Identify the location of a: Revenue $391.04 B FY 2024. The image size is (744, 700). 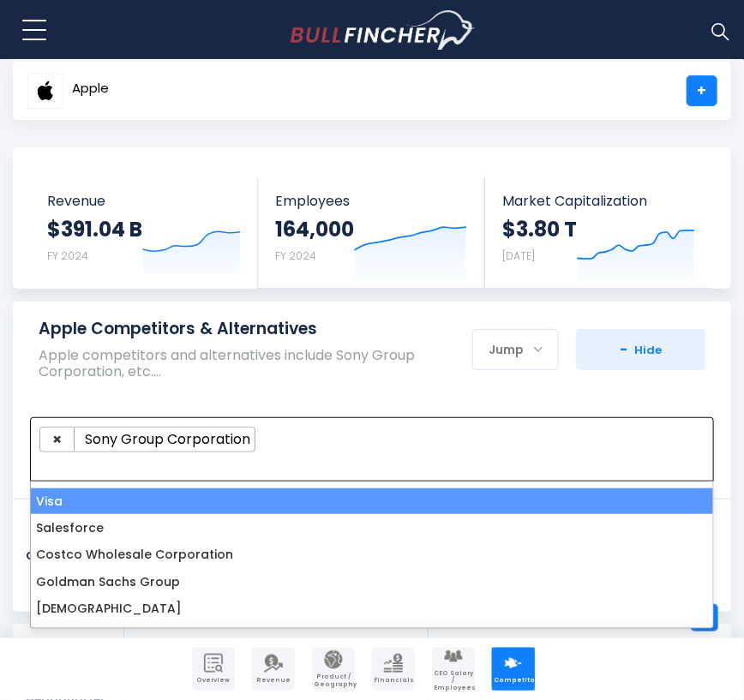
(144, 233).